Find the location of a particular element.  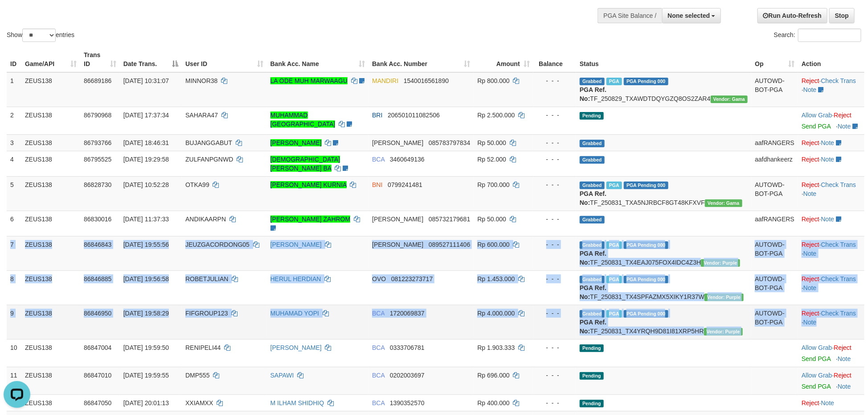

span: Rp 1.903.333 is located at coordinates (496, 347).